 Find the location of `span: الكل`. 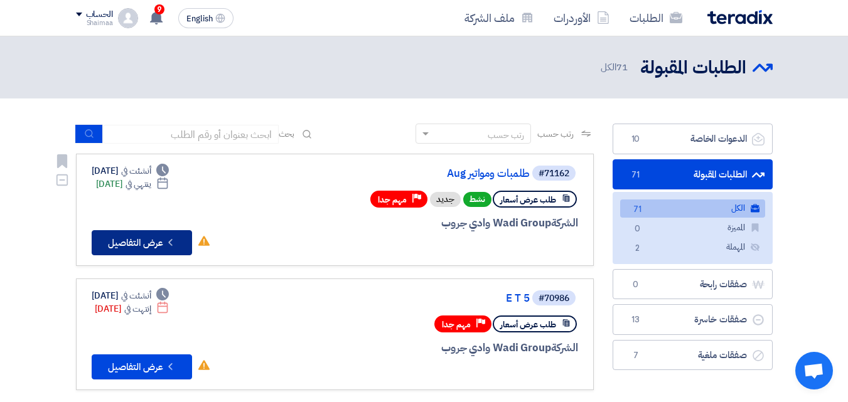

span: الكل is located at coordinates (615, 67).